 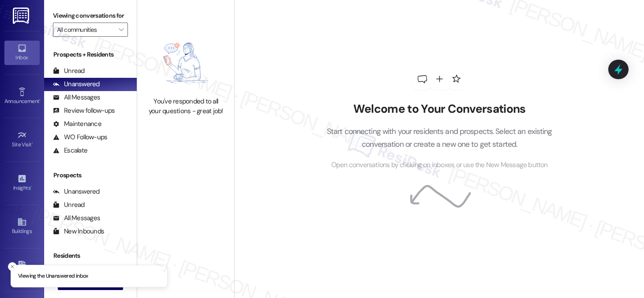 What do you see at coordinates (90, 16) in the screenshot?
I see `label: Viewing conversations for` at bounding box center [90, 16].